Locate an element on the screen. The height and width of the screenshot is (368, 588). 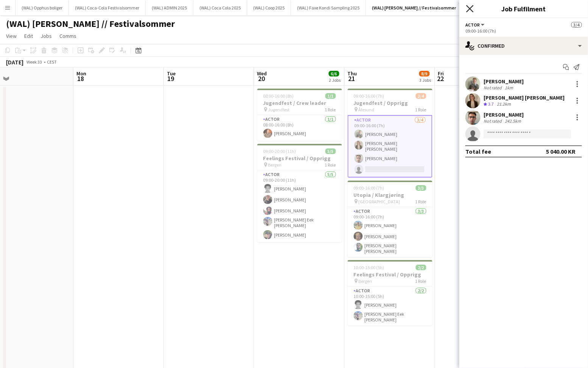
a: View is located at coordinates (11, 36).